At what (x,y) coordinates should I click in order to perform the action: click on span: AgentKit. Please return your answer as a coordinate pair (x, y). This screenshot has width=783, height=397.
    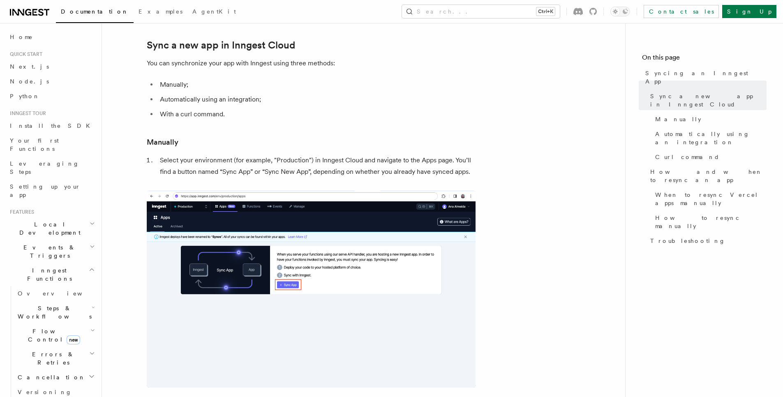
    Looking at the image, I should click on (214, 12).